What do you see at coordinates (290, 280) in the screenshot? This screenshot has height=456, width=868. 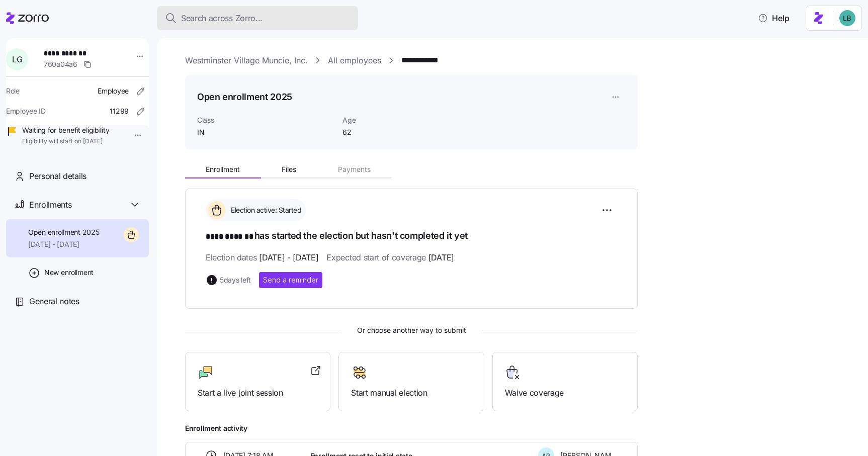 I see `button: Send a reminder` at bounding box center [290, 280].